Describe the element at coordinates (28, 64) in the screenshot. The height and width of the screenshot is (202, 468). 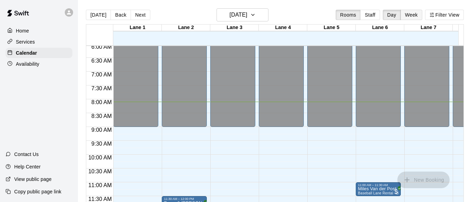
I see `p: Availability` at that location.